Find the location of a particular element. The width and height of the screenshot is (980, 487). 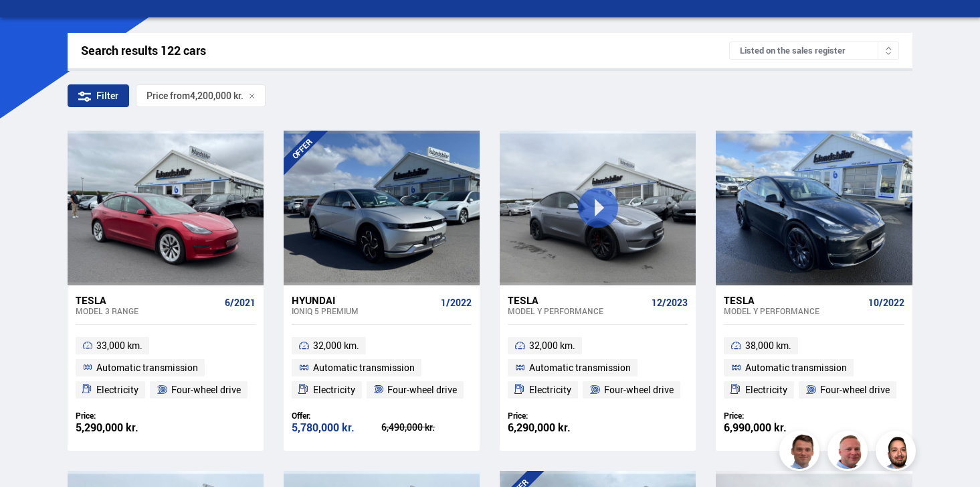

font: 12/2023 is located at coordinates (670, 302).